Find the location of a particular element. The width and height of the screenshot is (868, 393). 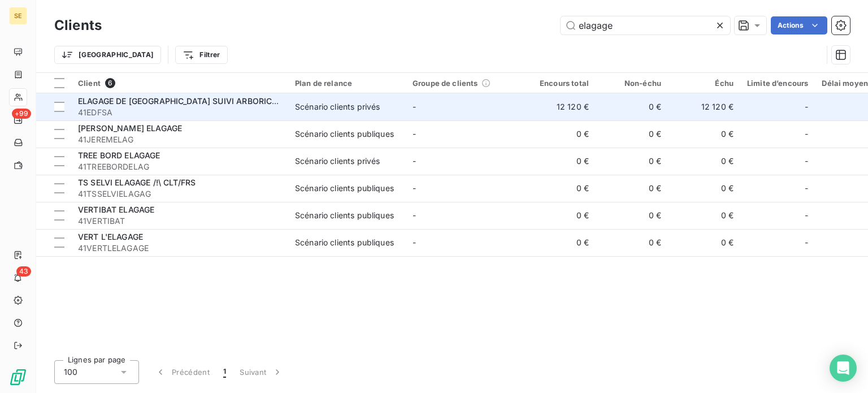

div: Plan de relance is located at coordinates (347, 83).